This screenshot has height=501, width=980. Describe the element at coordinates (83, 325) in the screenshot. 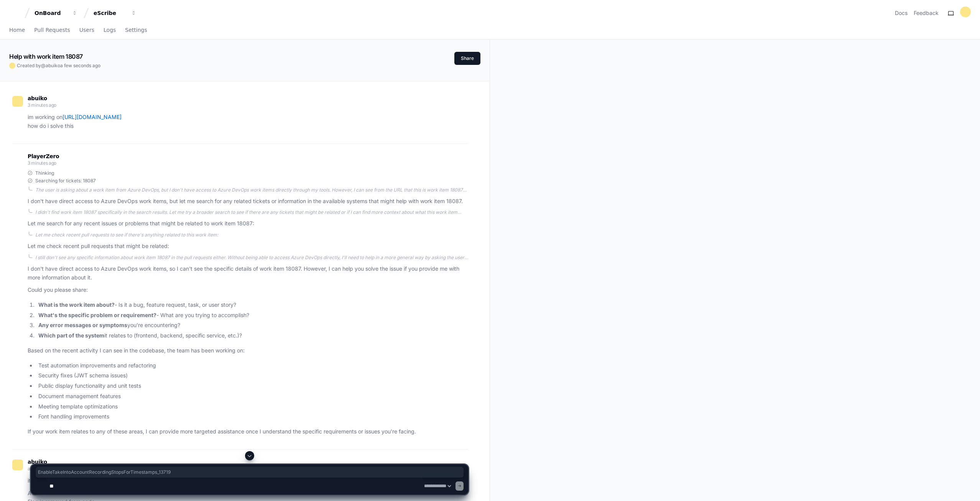

I see `strong: Any error messages or symptoms` at that location.